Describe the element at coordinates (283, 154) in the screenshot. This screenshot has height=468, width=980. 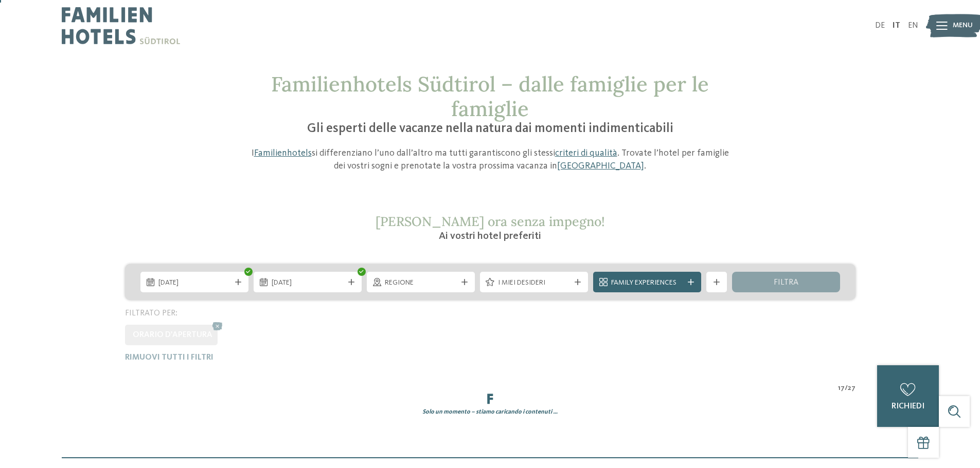
I see `a: Familienhotels` at that location.